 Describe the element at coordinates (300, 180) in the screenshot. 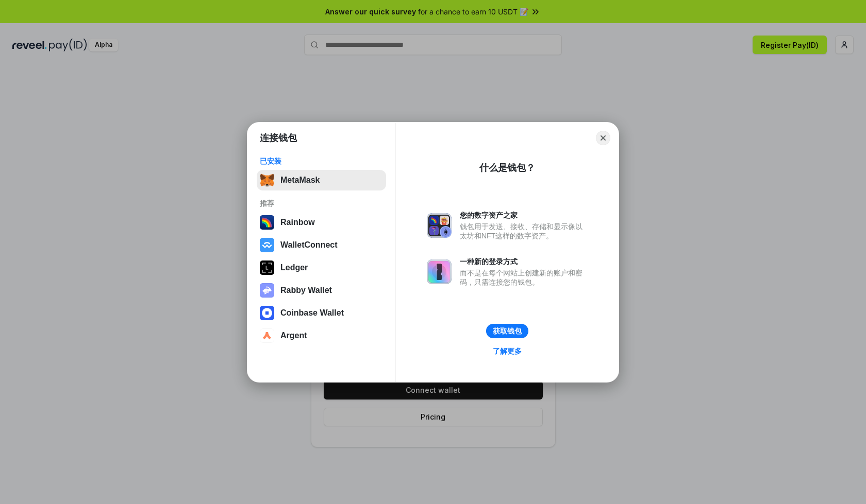

I see `div: MetaMask` at that location.